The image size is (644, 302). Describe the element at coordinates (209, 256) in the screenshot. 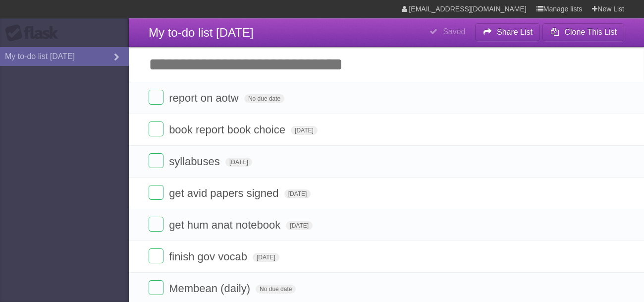

I see `span: finish gov vocab` at that location.